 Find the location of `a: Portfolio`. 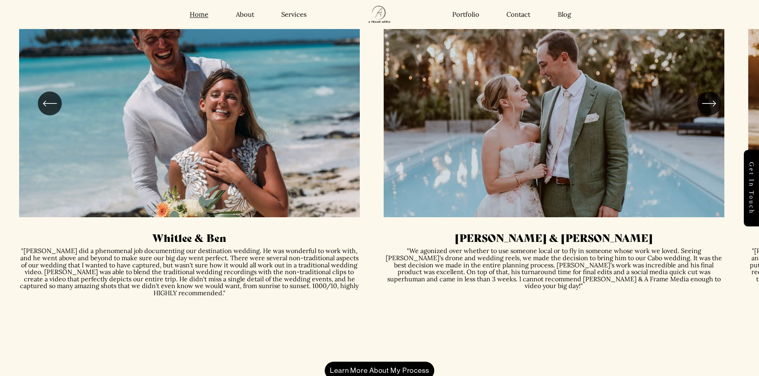

a: Portfolio is located at coordinates (465, 14).